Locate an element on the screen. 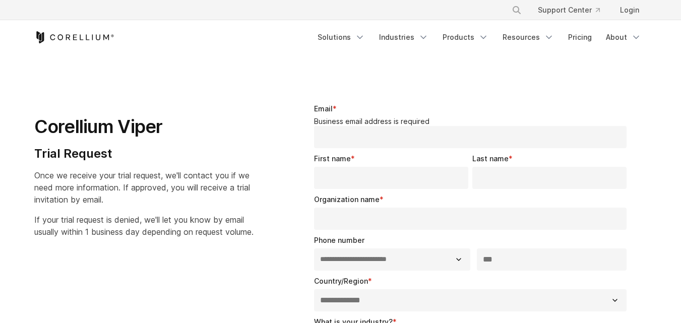 The height and width of the screenshot is (323, 681). h4: Trial Request is located at coordinates (144, 154).